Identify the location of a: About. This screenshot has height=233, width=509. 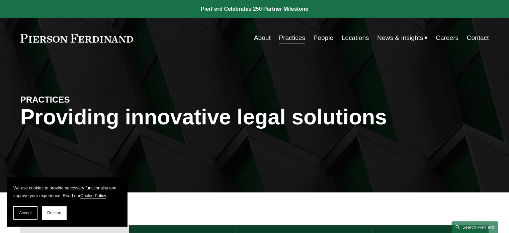
(262, 38).